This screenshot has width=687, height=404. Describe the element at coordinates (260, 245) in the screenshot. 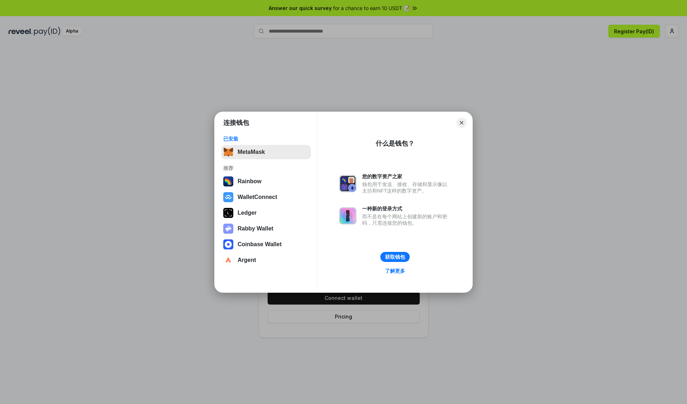

I see `div: Coinbase Wallet` at that location.